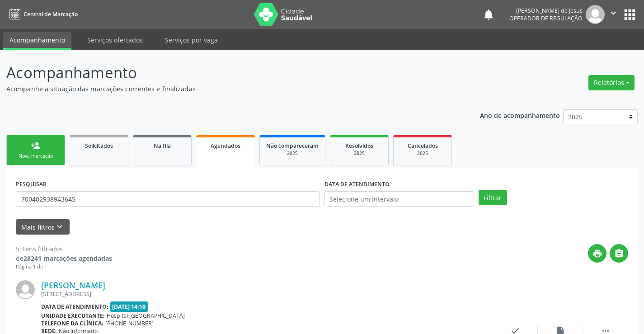 Image resolution: width=644 pixels, height=334 pixels. What do you see at coordinates (99, 146) in the screenshot?
I see `span: Solicitados` at bounding box center [99, 146].